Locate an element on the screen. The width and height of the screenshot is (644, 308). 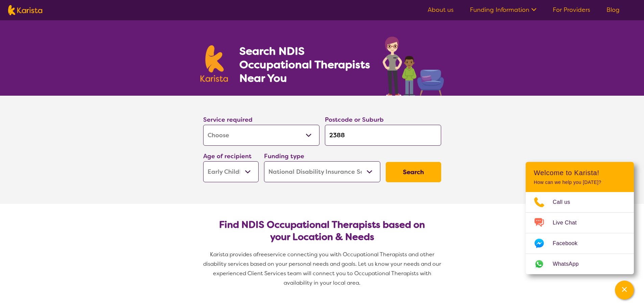
span: Call us is located at coordinates (566, 202).